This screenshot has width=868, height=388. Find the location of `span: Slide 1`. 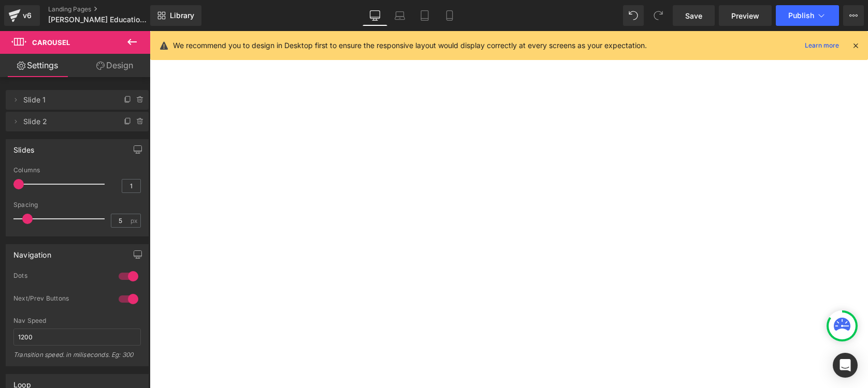

span: Slide 1 is located at coordinates (67, 100).